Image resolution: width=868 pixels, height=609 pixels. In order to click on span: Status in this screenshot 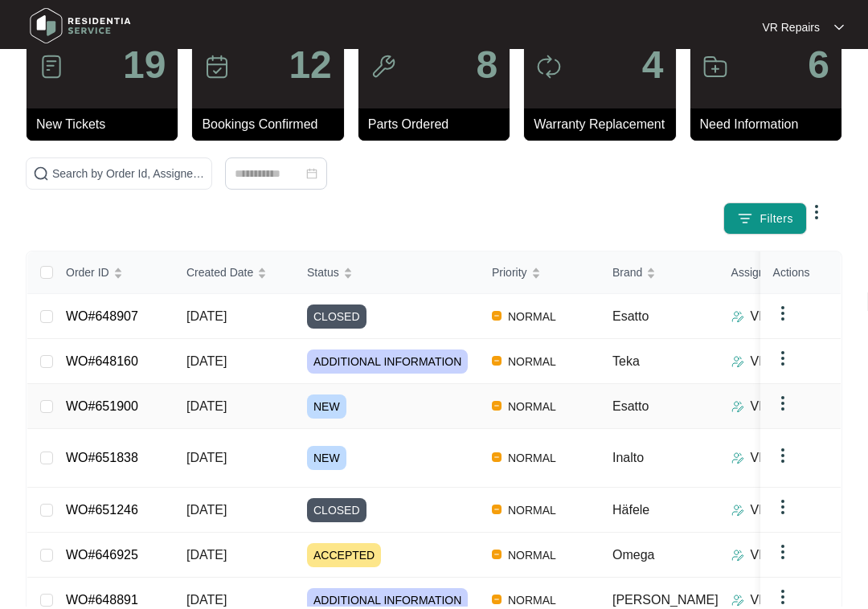, I will do `click(323, 275)`.